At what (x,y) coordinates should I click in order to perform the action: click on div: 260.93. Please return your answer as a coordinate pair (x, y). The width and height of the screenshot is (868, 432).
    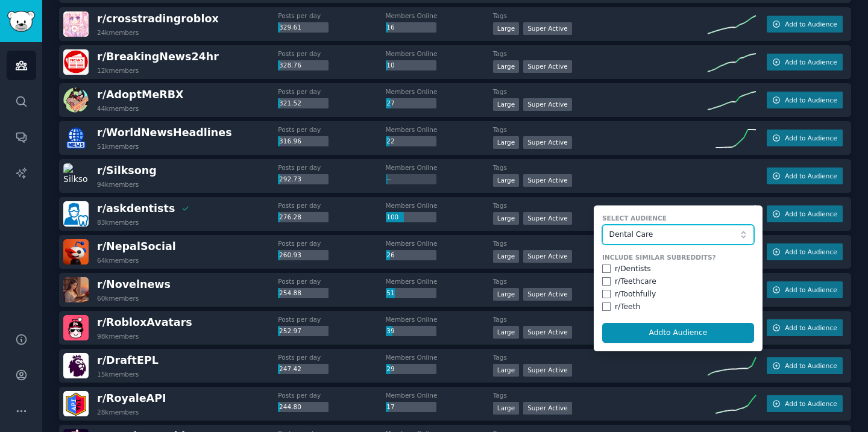
    Looking at the image, I should click on (303, 255).